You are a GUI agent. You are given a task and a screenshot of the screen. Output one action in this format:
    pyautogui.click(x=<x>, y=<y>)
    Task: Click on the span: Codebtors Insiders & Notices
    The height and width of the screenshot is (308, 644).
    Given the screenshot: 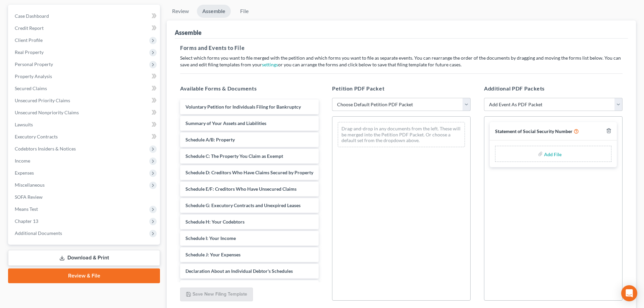 What is the action you would take?
    pyautogui.click(x=46, y=148)
    